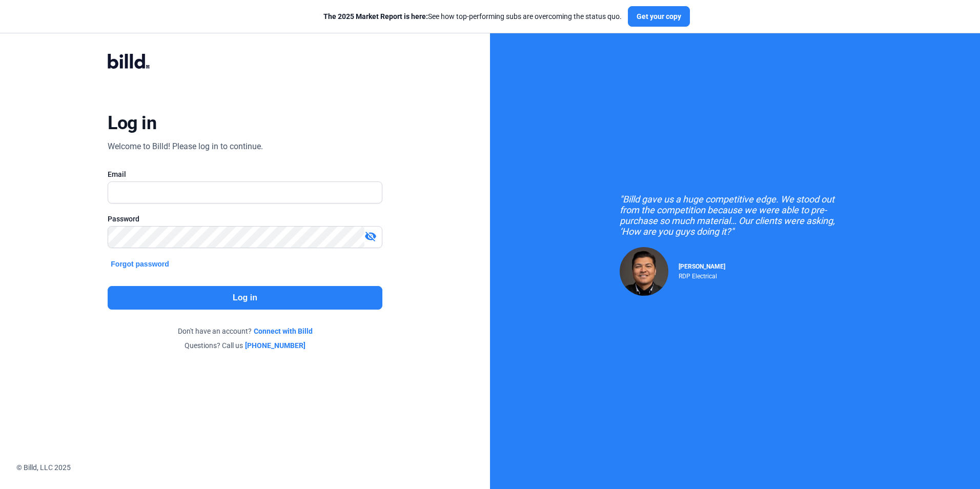  I want to click on button: Get your copy, so click(659, 16).